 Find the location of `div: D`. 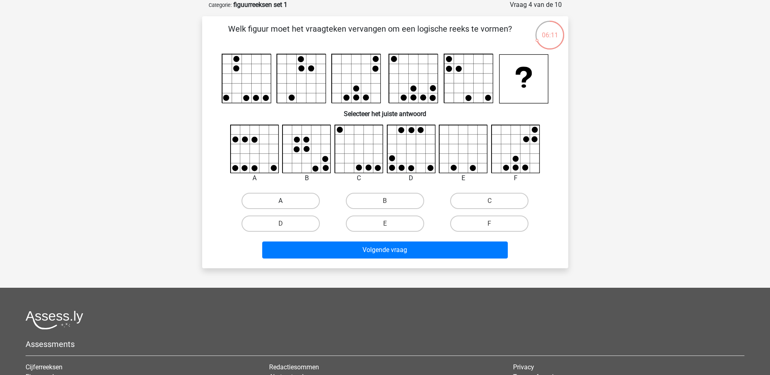

div: D is located at coordinates (411, 178).